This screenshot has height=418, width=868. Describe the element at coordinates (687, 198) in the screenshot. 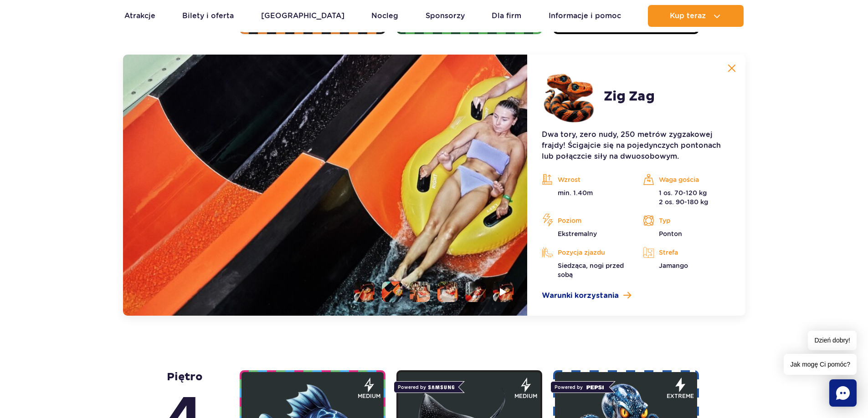

I see `p: 1 os. 70-120 kg 2 os. 90-180 kg` at that location.